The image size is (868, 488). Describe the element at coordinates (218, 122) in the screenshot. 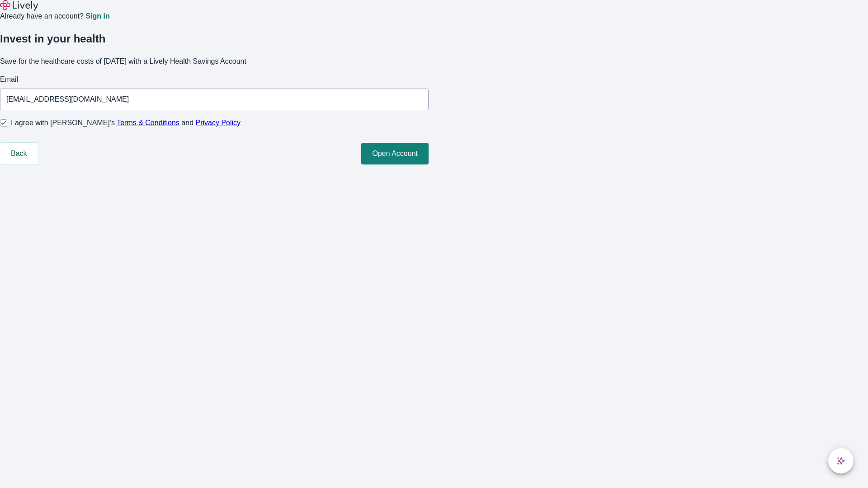

I see `a: Privacy Policy` at that location.